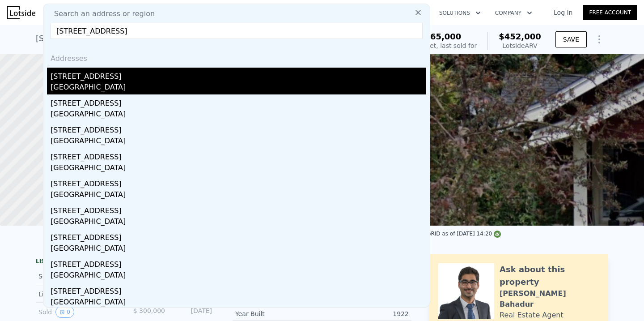  I want to click on span: Search an address or region, so click(101, 14).